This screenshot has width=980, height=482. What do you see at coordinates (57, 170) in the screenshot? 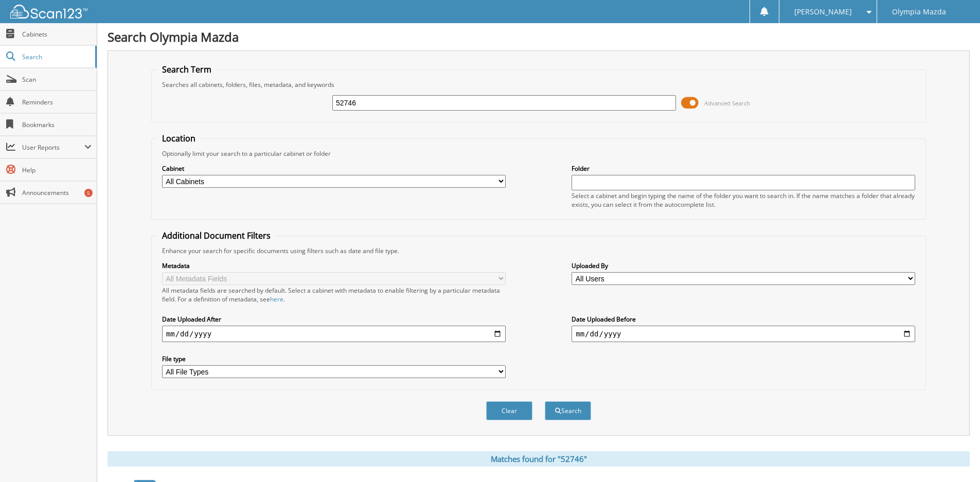
I see `span: Help` at bounding box center [57, 170].